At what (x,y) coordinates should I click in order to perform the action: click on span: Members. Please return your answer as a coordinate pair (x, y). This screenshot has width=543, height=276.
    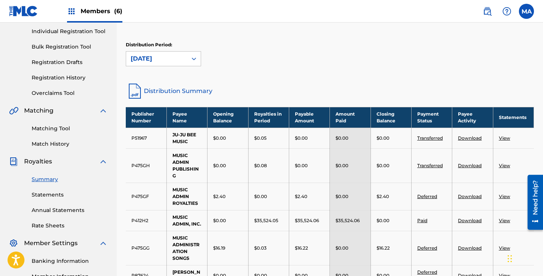
    Looking at the image, I should click on (101, 11).